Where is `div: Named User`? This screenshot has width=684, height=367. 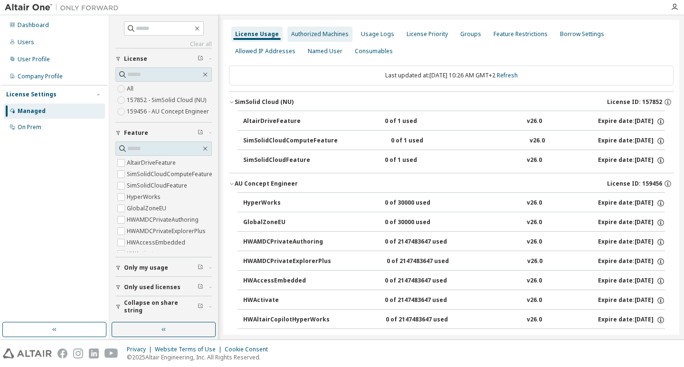 div: Named User is located at coordinates (325, 51).